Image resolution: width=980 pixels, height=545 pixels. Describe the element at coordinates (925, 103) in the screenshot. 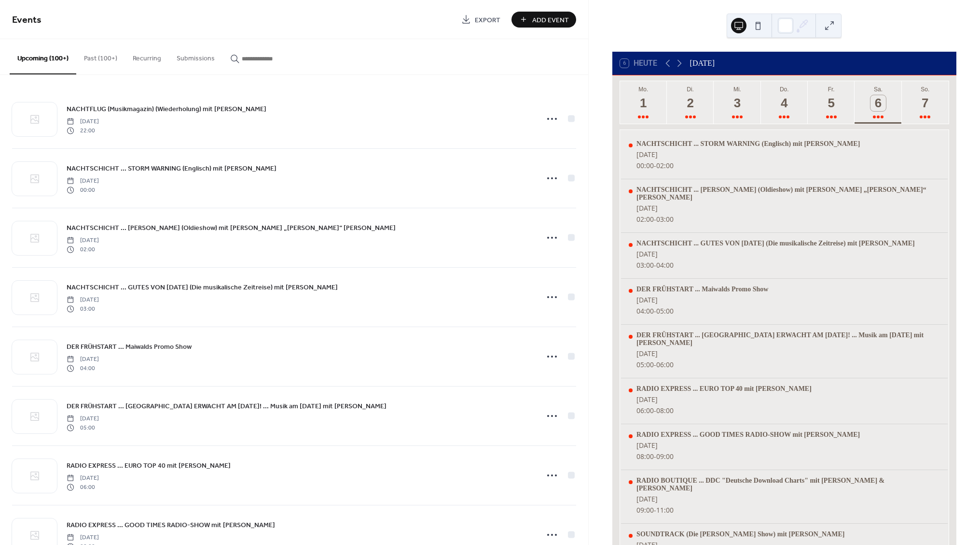

I see `button: So.7` at that location.